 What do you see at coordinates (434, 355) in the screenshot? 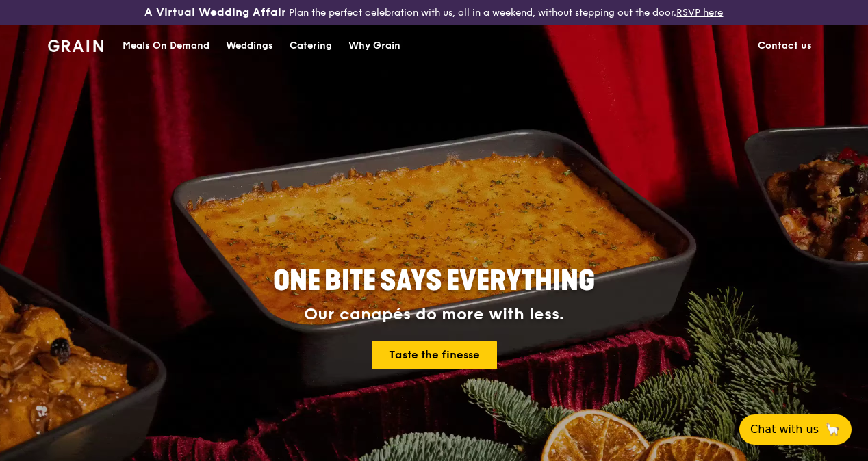
I see `a: Taste the finesse` at bounding box center [434, 355].